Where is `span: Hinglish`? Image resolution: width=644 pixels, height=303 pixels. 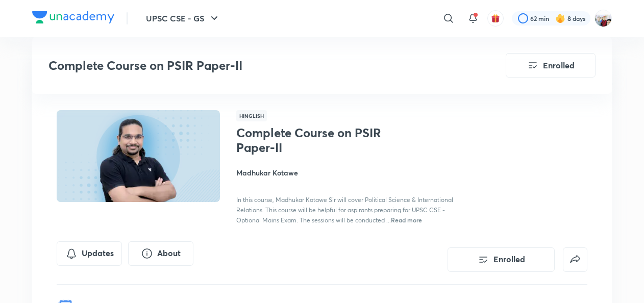
span: Hinglish is located at coordinates (252, 116).